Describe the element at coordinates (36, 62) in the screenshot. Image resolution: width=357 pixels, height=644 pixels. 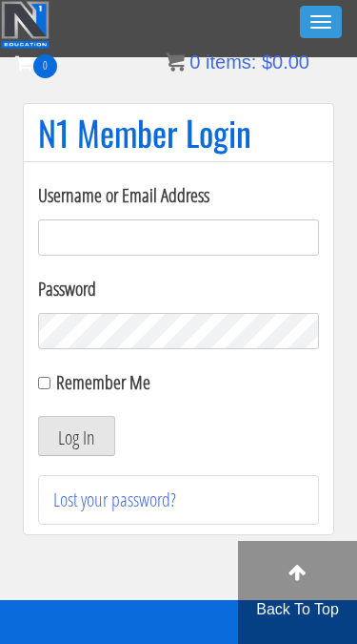
I see `a: 0` at that location.